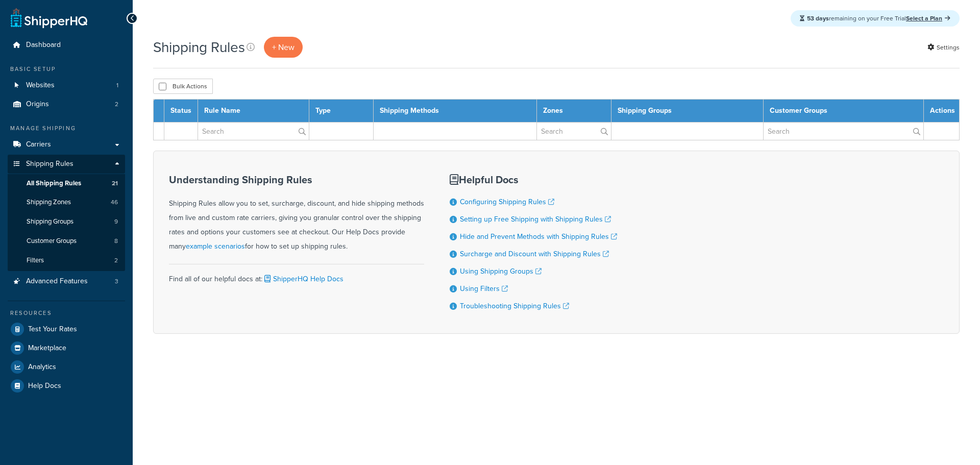 Image resolution: width=980 pixels, height=465 pixels. Describe the element at coordinates (114, 202) in the screenshot. I see `span: 46` at that location.